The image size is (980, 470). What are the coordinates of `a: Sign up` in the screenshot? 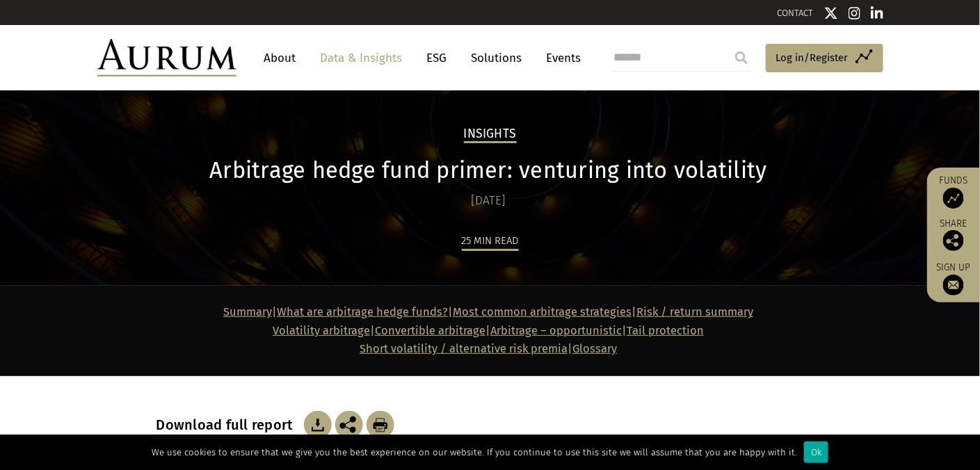 It's located at (953, 278).